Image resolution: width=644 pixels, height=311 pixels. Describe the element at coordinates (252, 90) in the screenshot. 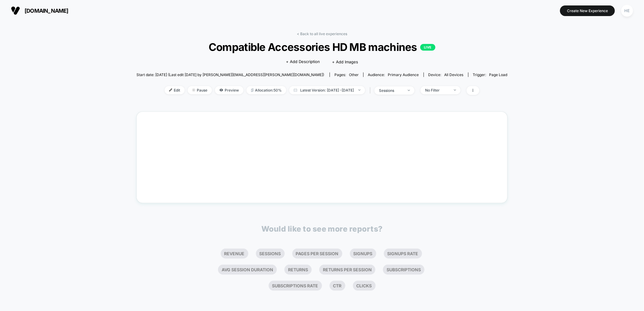

I see `img: rebalance` at that location.